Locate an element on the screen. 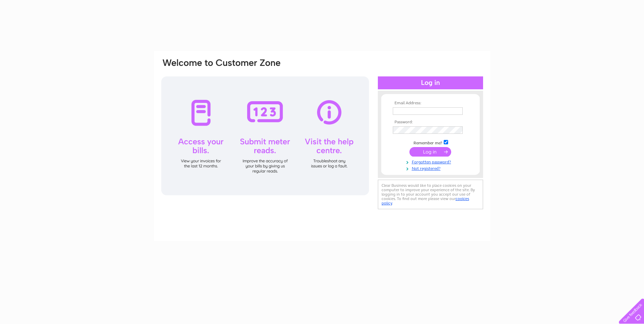  a: Not registered? is located at coordinates (431, 168).